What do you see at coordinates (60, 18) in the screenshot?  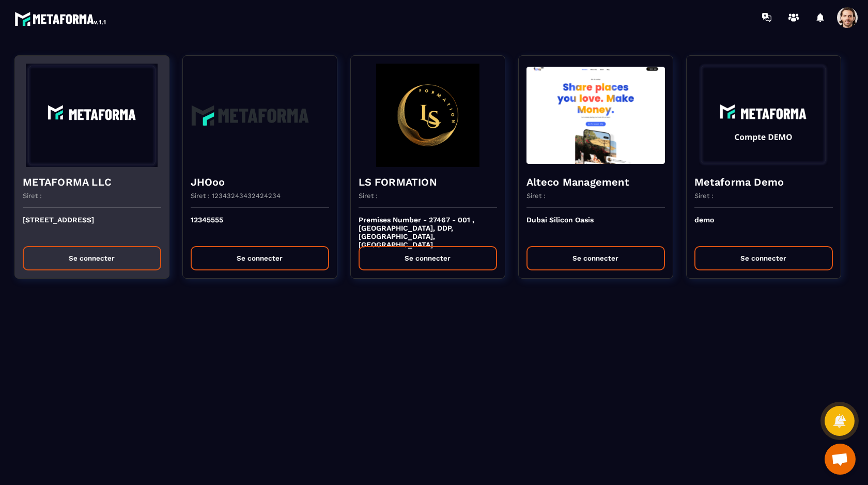 I see `img: logo` at bounding box center [60, 18].